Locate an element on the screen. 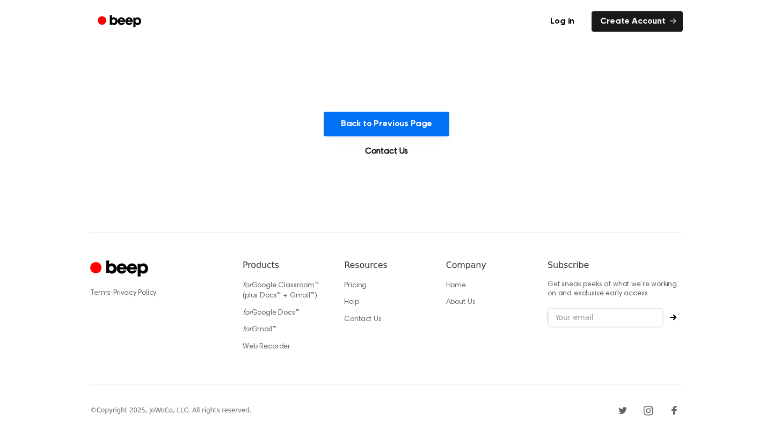 The width and height of the screenshot is (773, 436). p: Get sneak peeks of what we’re working on and exclusive early access. is located at coordinates (615, 289).